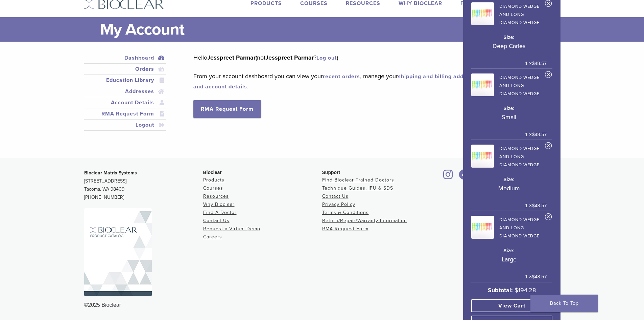 The width and height of the screenshot is (644, 320). What do you see at coordinates (509, 259) in the screenshot?
I see `p: Large` at bounding box center [509, 259].